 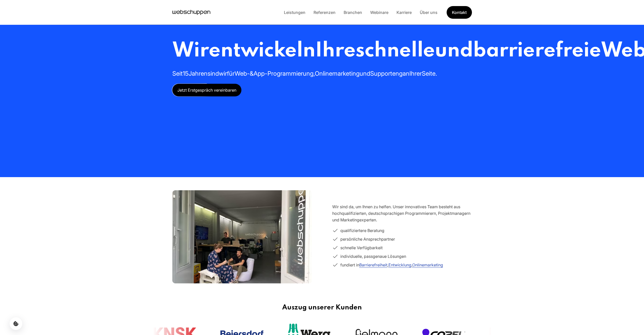 I want to click on span: persönliche Ansprechpartner, so click(x=368, y=240).